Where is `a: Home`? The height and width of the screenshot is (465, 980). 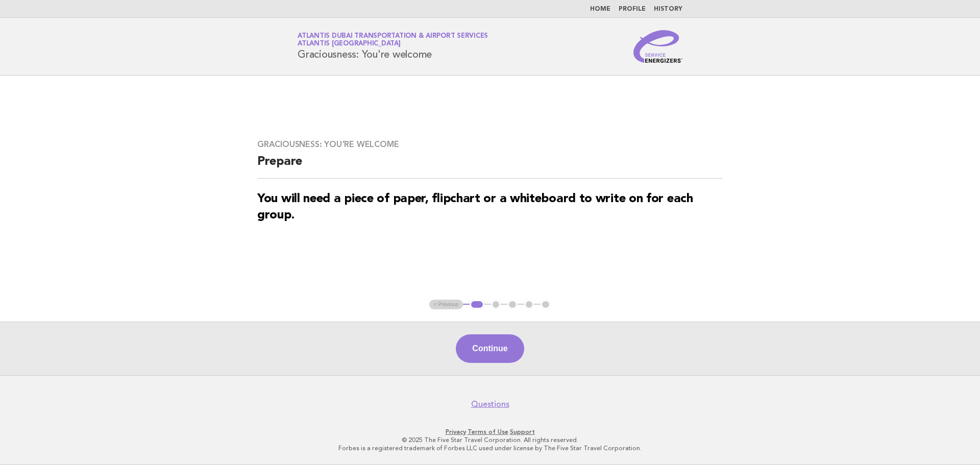 a: Home is located at coordinates (601, 9).